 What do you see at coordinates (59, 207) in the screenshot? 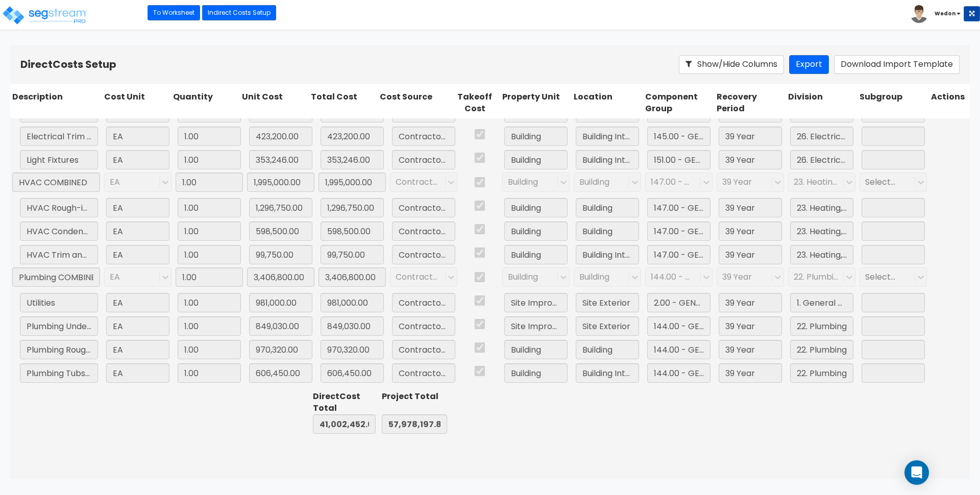
I see `input: HVAC Rough-in (65%)` at bounding box center [59, 207].